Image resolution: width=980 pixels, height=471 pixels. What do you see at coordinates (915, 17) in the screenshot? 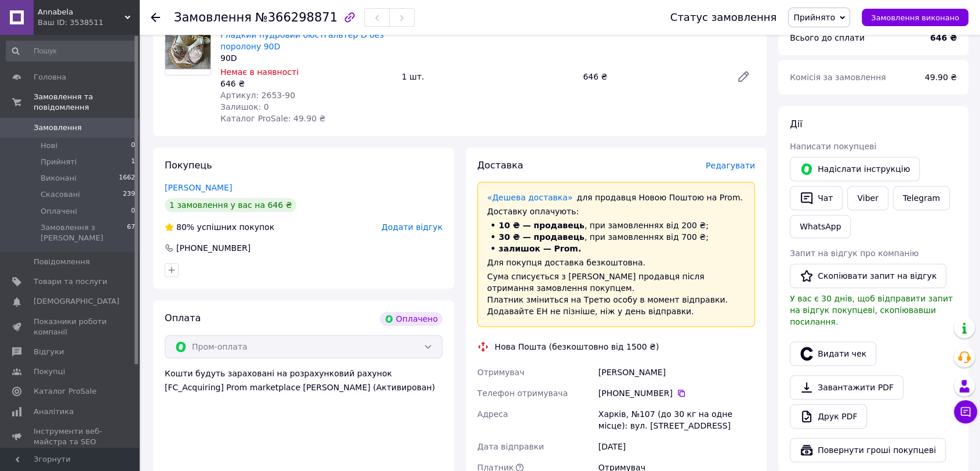
I see `span: Замовлення виконано` at bounding box center [915, 17].